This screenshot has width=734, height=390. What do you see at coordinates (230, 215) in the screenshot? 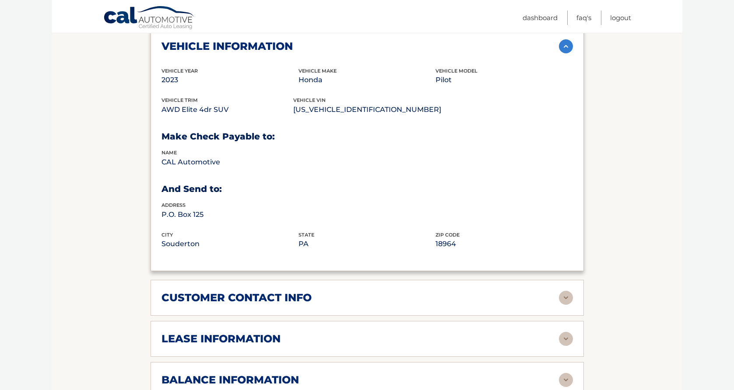
I see `p: P.O. Box 125` at bounding box center [230, 215].